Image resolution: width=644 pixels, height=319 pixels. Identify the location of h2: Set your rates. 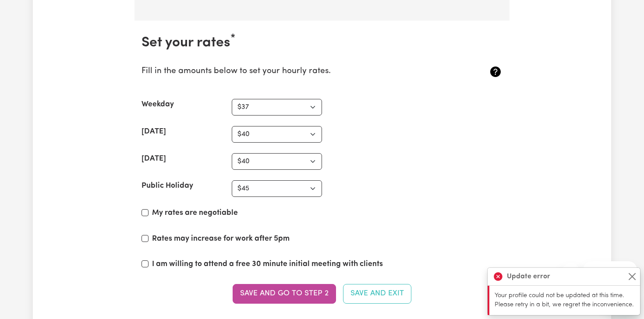
(322, 43).